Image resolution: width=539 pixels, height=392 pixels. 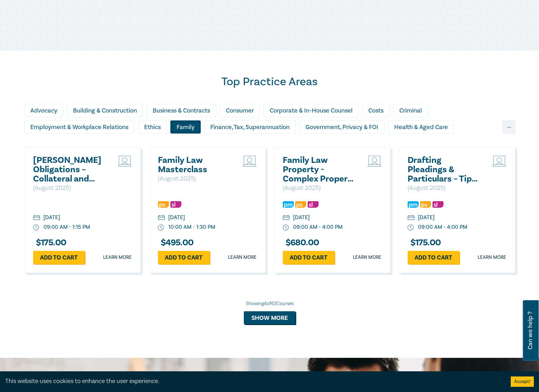 I want to click on span: Can we help ?, so click(x=530, y=331).